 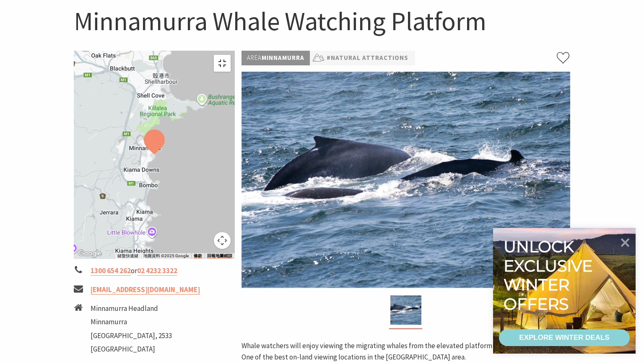 What do you see at coordinates (550, 275) in the screenshot?
I see `div: Unlock exclusive winter offers` at bounding box center [550, 275].